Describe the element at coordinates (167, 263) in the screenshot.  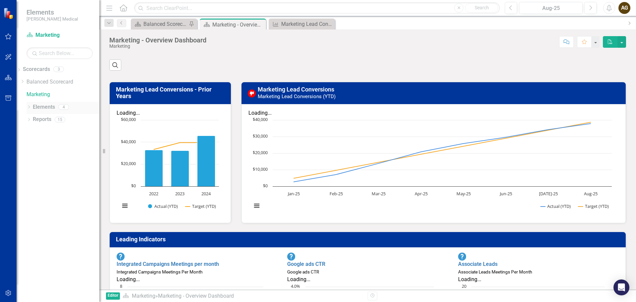
I see `a: Integrated Campaigns Meetings per month` at that location.